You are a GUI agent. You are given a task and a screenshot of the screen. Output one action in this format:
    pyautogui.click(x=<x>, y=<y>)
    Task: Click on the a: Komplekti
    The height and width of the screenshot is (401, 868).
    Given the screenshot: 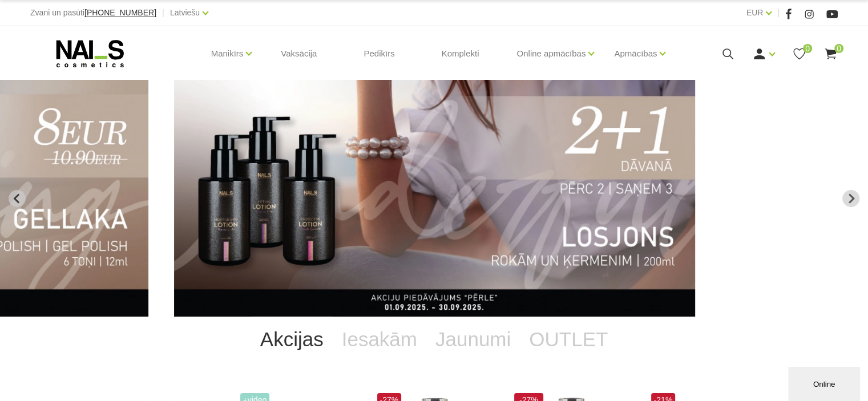 What is the action you would take?
    pyautogui.click(x=460, y=53)
    